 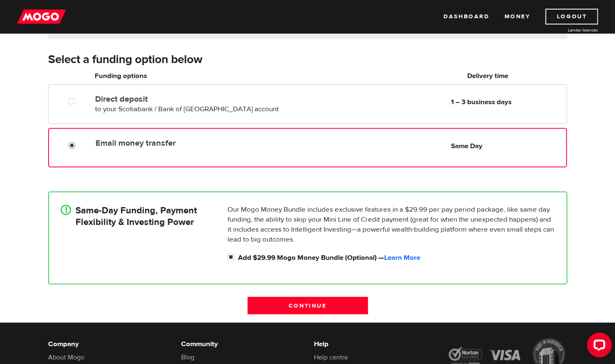 I want to click on h3: Select a funding option below, so click(x=308, y=60).